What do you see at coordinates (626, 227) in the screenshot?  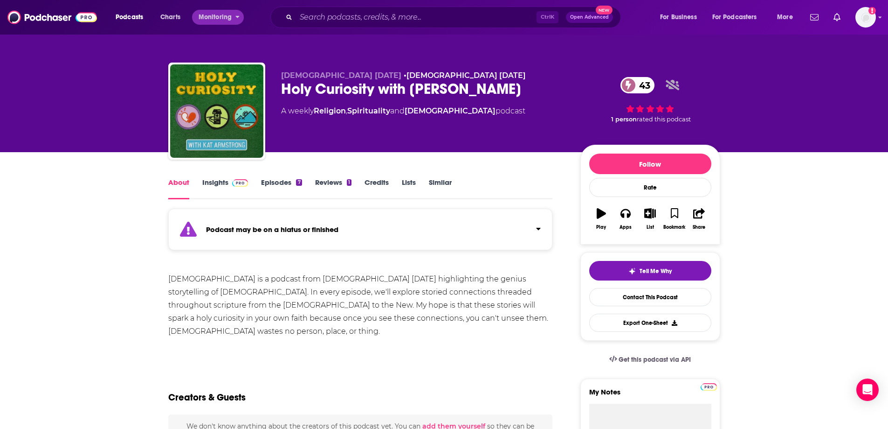 I see `div: Apps` at bounding box center [626, 227].